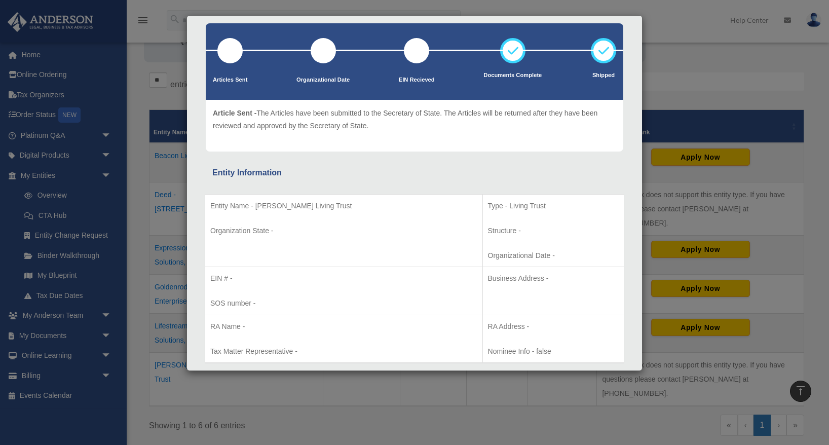 The image size is (829, 445). I want to click on p: Organization State -, so click(344, 231).